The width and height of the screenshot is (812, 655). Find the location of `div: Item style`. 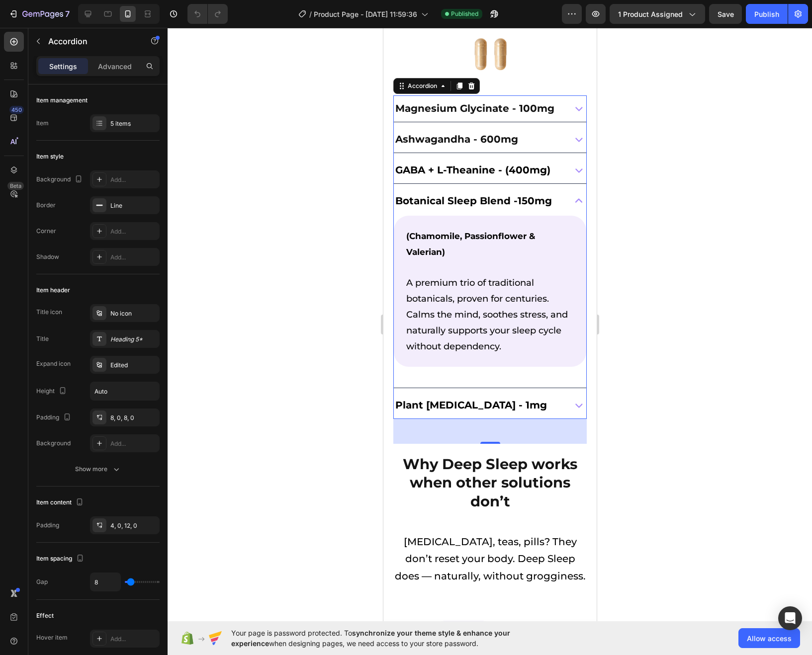

div: Item style is located at coordinates (50, 157).